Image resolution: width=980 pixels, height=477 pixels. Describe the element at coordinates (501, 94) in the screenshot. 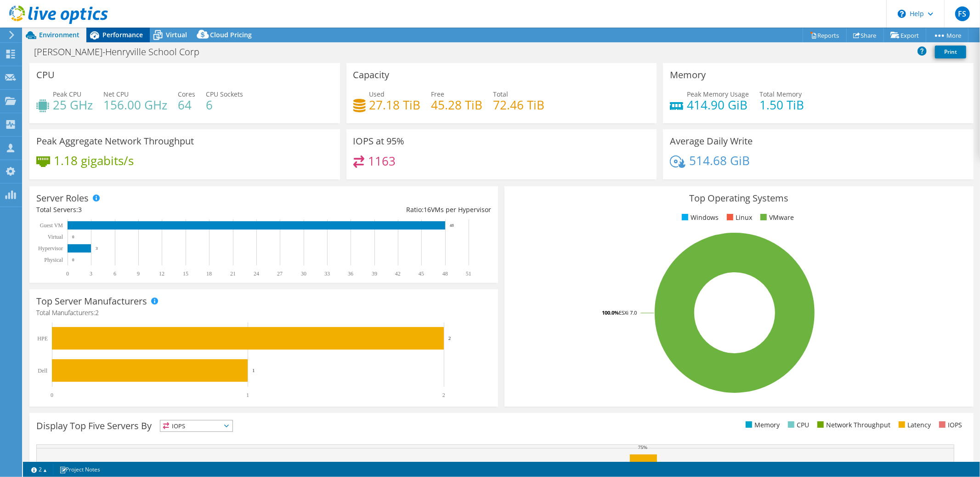

I see `span: Total` at that location.